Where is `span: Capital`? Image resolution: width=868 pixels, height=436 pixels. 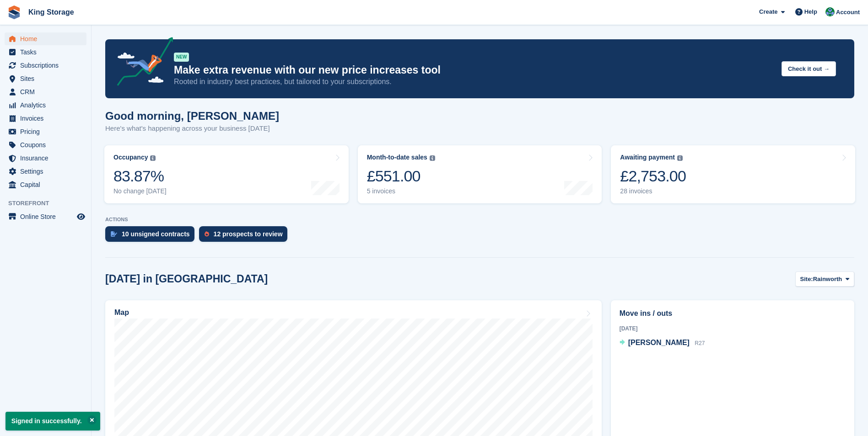
span: Capital is located at coordinates (47, 185).